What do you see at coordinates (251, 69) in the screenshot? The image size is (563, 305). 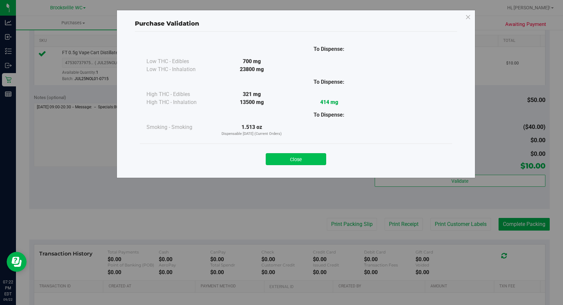 I see `div: 23800 mg` at bounding box center [251, 69].